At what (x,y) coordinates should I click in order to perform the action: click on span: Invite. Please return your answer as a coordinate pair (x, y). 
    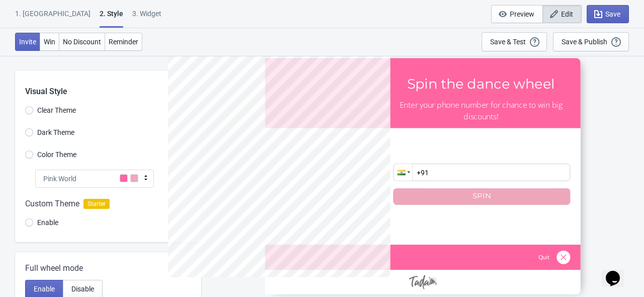
    Looking at the image, I should click on (27, 42).